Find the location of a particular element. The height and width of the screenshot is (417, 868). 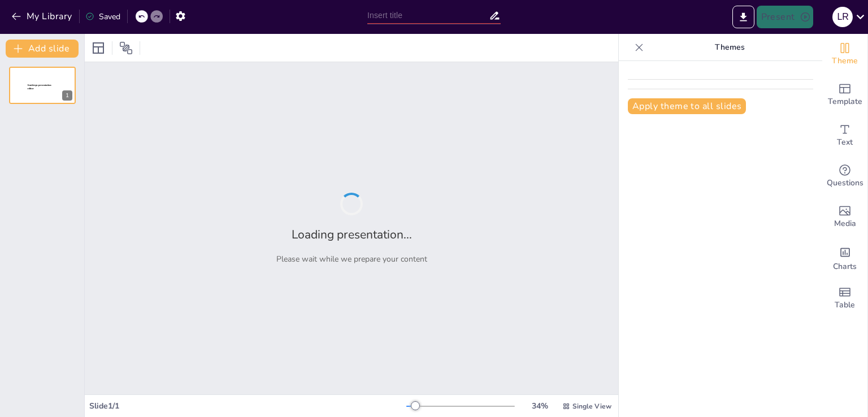

div: Add images, graphics, shapes or video is located at coordinates (845, 217).